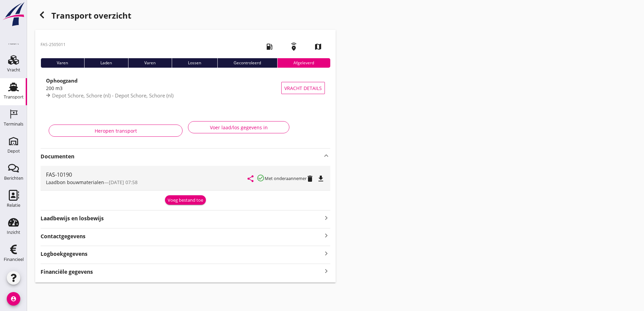 This screenshot has height=311, width=644. What do you see at coordinates (13, 299) in the screenshot?
I see `i: account_circle` at bounding box center [13, 299].